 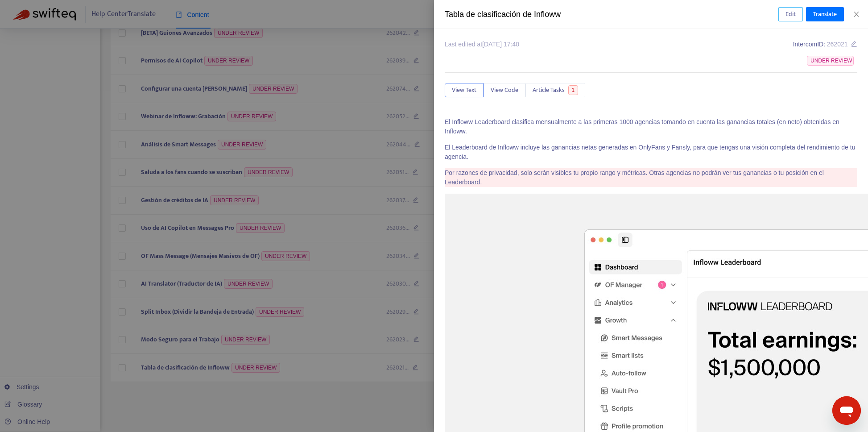 I want to click on p: El Leaderboard de Infloww incluye las ganancias netas generadas en OnlyFans y Fansly, para que te..., so click(x=651, y=152).